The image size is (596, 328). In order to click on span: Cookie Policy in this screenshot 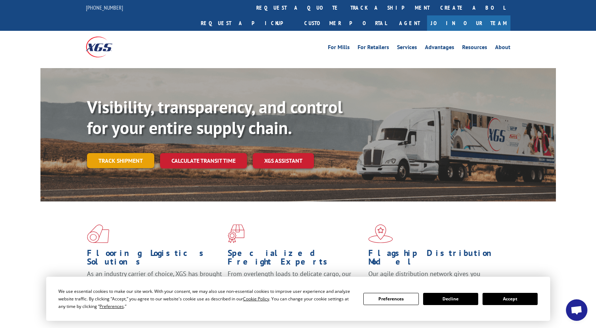, I will do `click(256, 298)`.